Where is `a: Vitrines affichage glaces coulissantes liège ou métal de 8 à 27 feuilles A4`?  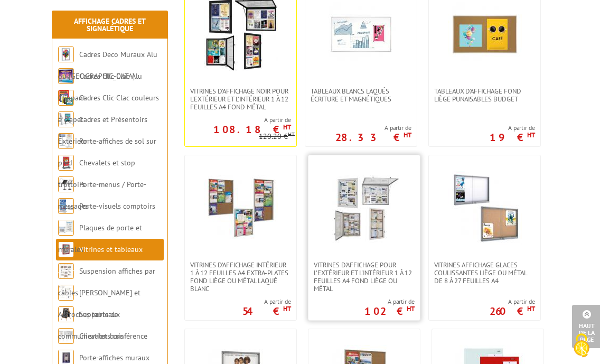
a: Vitrines affichage glaces coulissantes liège ou métal de 8 à 27 feuilles A4 is located at coordinates (484, 273).